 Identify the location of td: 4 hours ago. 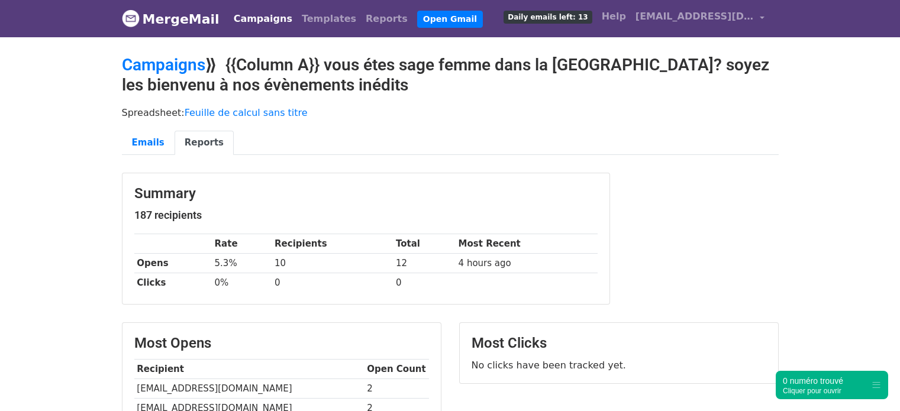
(527, 263).